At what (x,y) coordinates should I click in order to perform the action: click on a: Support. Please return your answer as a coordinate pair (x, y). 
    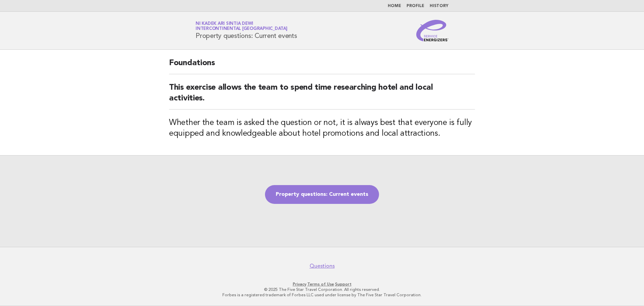
    Looking at the image, I should click on (343, 284).